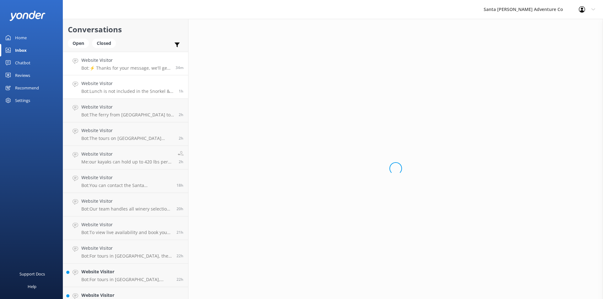 Image resolution: width=603 pixels, height=299 pixels. What do you see at coordinates (180, 185) in the screenshot?
I see `span: Aug 31 2025 05:42pm (UTC -07:00) America/Tijuana` at bounding box center [180, 185].